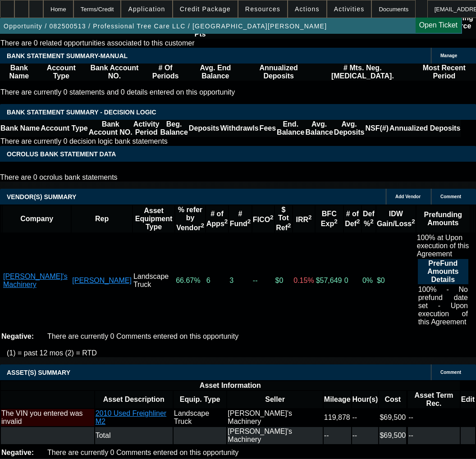 Image resolution: width=476 pixels, height=459 pixels. I want to click on th: End. Balance, so click(290, 128).